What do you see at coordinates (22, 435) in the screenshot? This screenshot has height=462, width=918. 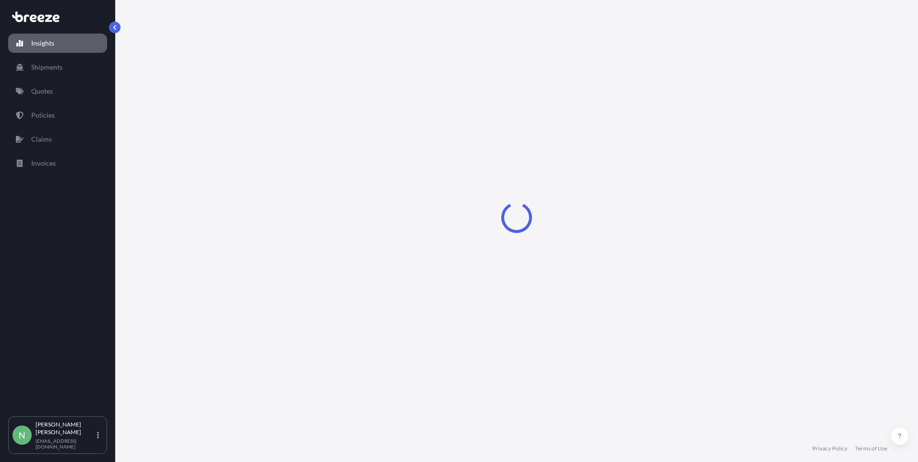 I see `span: N` at bounding box center [22, 435].